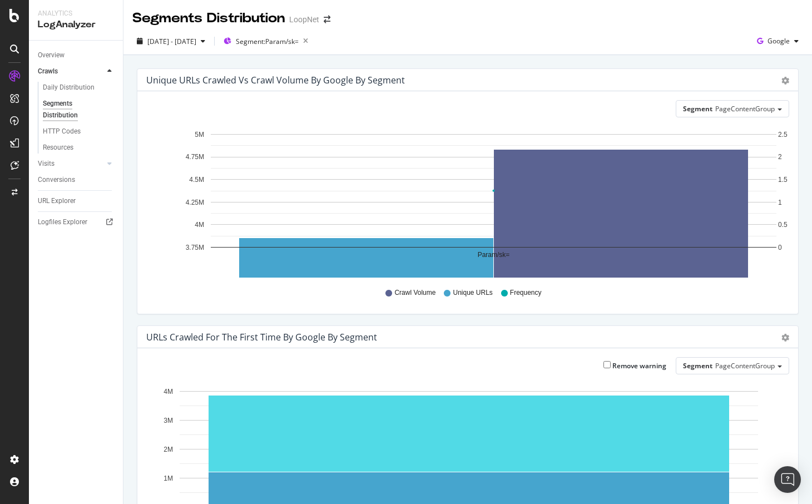 This screenshot has width=812, height=504. Describe the element at coordinates (275, 80) in the screenshot. I see `div: Unique URLs Crawled vs Crawl Volume by google by Segment` at that location.